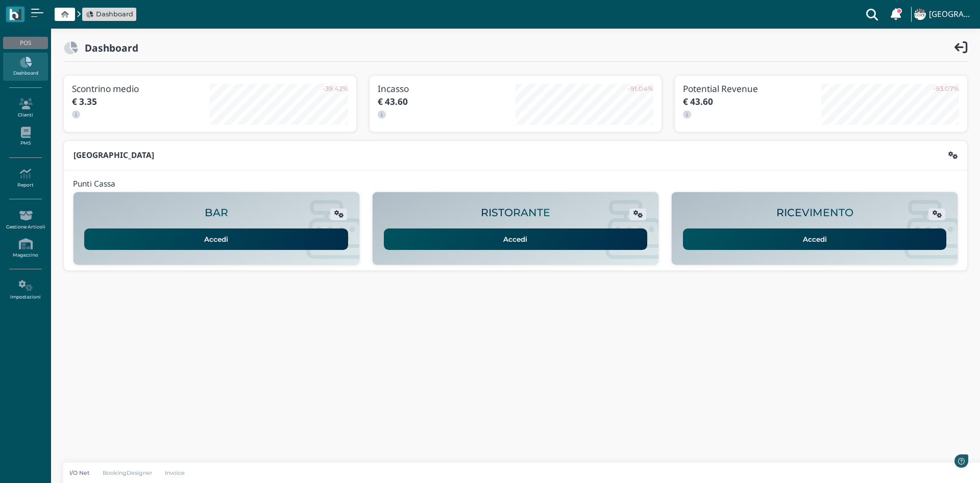  What do you see at coordinates (108, 47) in the screenshot?
I see `h2: Dashboard` at bounding box center [108, 47].